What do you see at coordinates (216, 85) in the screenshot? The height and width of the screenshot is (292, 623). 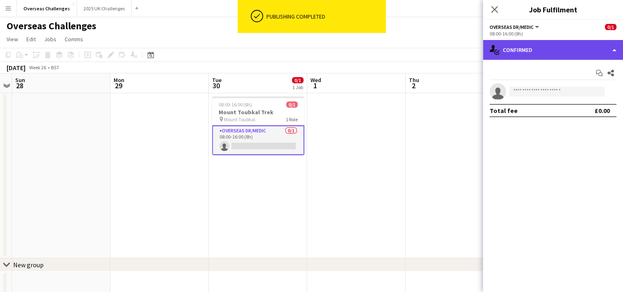 I see `span: 30` at bounding box center [216, 85].